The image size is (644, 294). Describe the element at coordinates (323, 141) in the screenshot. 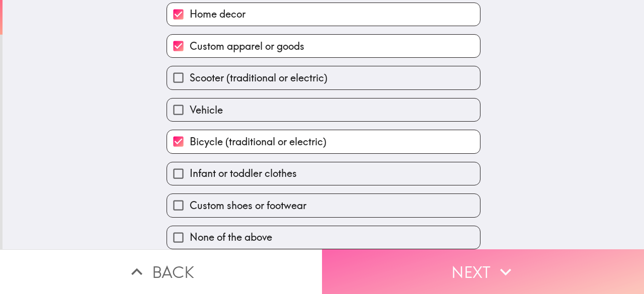

I see `button: Bicycle (traditional or electric)` at that location.